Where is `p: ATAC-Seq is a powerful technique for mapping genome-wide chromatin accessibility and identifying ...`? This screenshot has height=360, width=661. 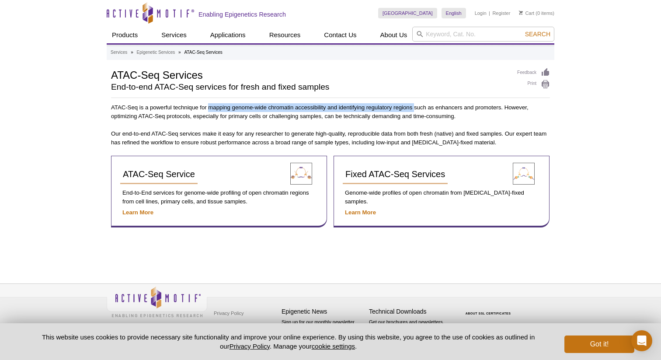 p: ATAC-Seq is a powerful technique for mapping genome-wide chromatin accessibility and identifying ... is located at coordinates (331, 112).